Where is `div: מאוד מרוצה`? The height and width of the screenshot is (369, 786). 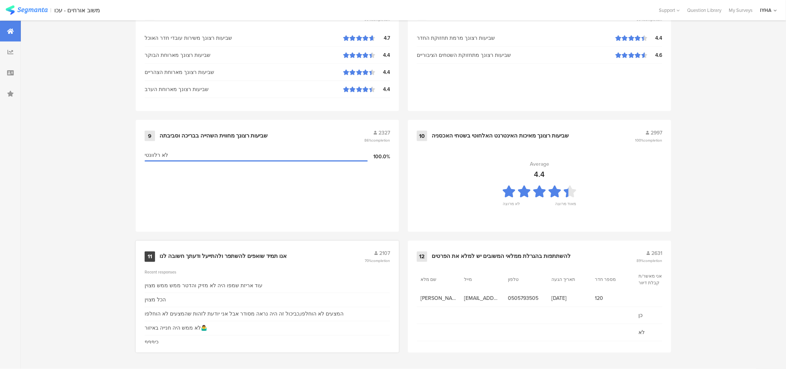
div: מאוד מרוצה is located at coordinates (566, 206).